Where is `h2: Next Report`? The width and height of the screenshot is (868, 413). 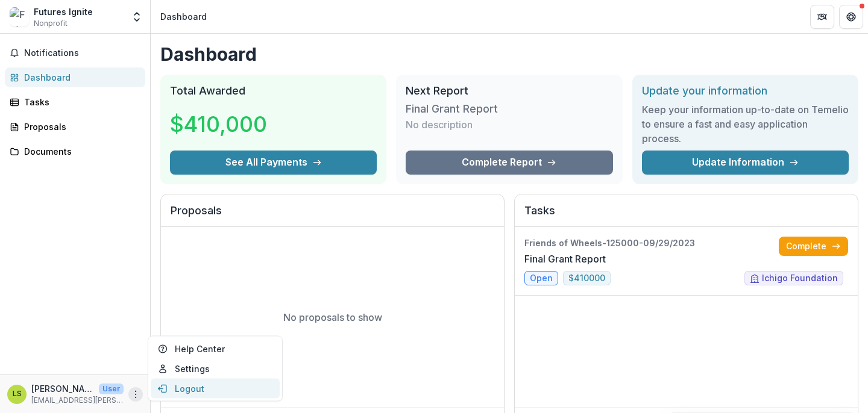 h2: Next Report is located at coordinates (509, 91).